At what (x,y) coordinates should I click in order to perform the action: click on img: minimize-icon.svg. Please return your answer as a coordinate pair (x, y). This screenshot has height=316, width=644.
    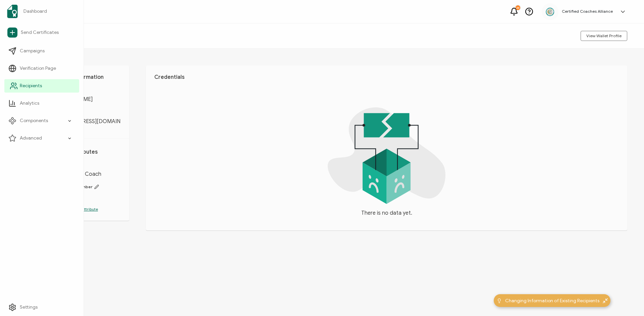
    Looking at the image, I should click on (605, 300).